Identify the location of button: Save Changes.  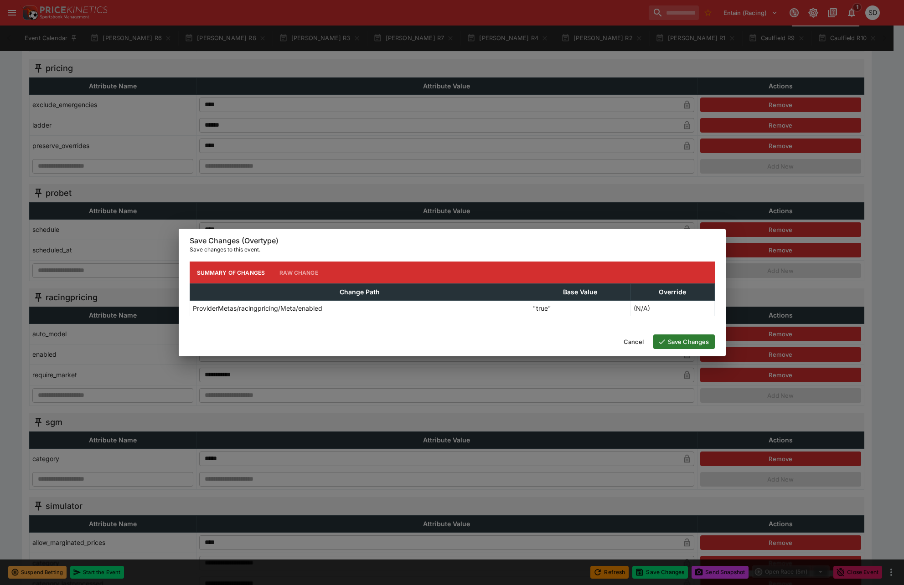
(683, 342).